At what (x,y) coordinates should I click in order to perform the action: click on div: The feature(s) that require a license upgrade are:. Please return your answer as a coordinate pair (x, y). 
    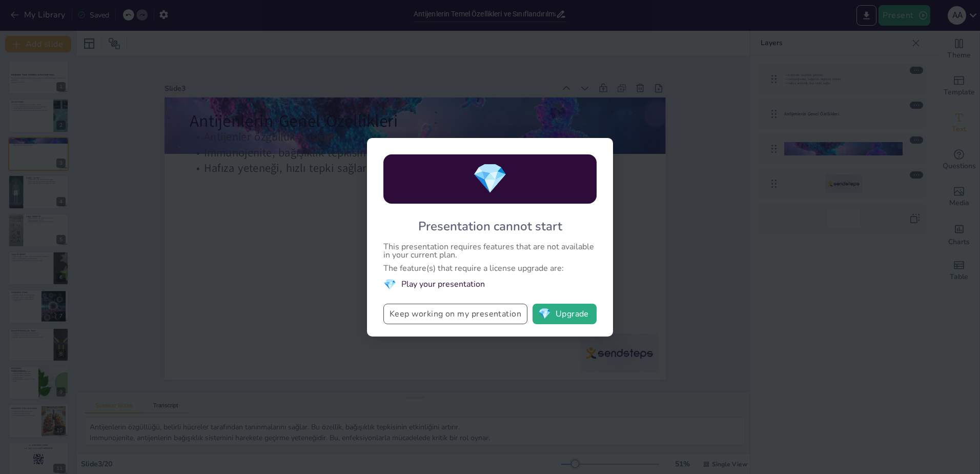
    Looking at the image, I should click on (490, 269).